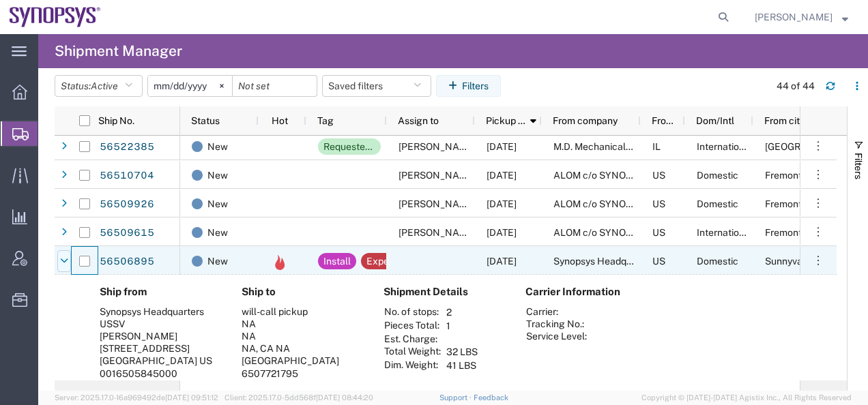 The image size is (868, 405). What do you see at coordinates (127, 234) in the screenshot?
I see `a: 56509615` at bounding box center [127, 234].